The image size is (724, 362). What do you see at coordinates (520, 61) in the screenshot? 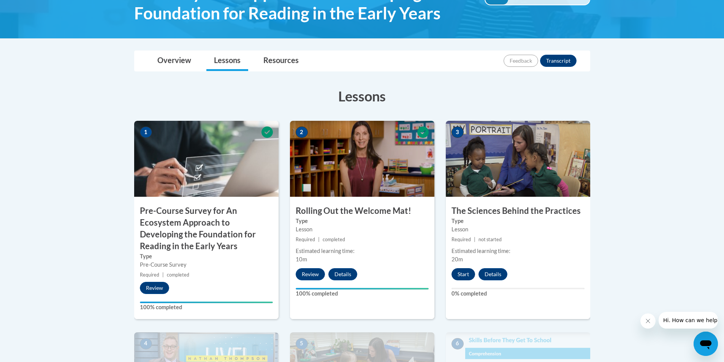
I see `button: Feedback` at bounding box center [520, 61].